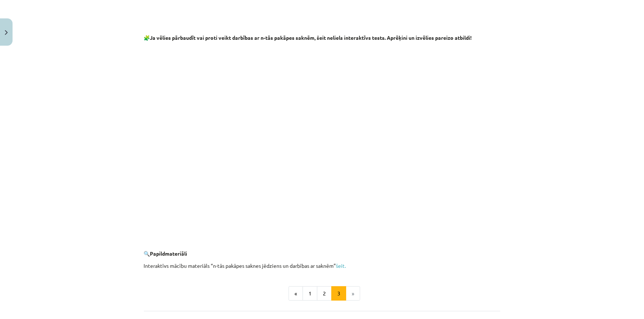  What do you see at coordinates (6, 32) in the screenshot?
I see `img: icon-close-lesson-0947bae3869378f0d4975bcd49f059093ad1ed9edebbc8119c70593378902aed.svg` at bounding box center [6, 32].